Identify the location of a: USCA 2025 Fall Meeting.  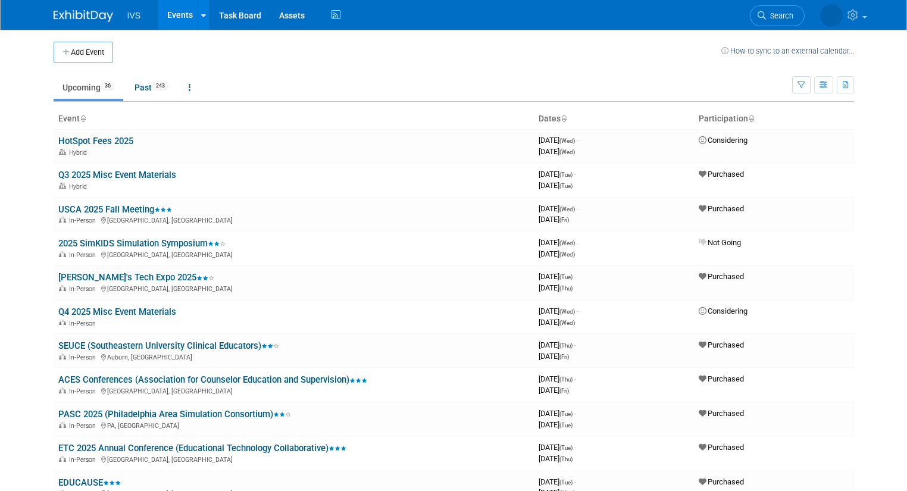
(115, 209).